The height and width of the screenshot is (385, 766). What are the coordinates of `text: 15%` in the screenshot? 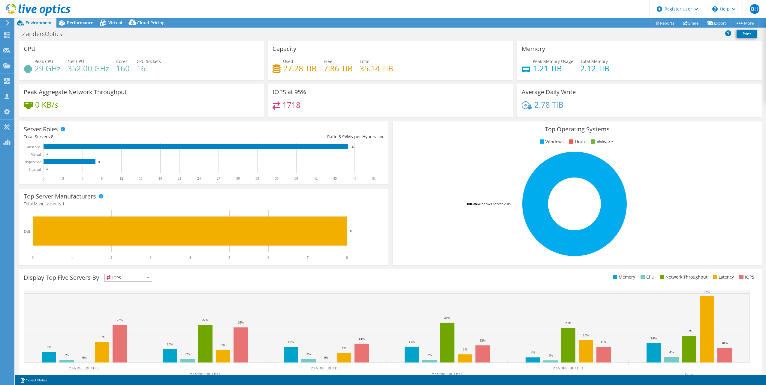 It's located at (102, 337).